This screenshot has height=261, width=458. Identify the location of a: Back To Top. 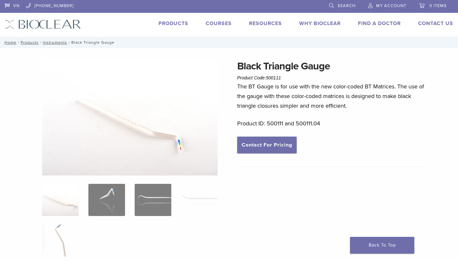
(382, 245).